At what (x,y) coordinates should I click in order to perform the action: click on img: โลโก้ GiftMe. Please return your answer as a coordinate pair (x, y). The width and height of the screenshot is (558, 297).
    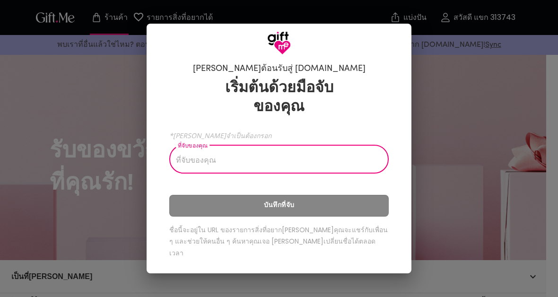
    Looking at the image, I should click on (279, 43).